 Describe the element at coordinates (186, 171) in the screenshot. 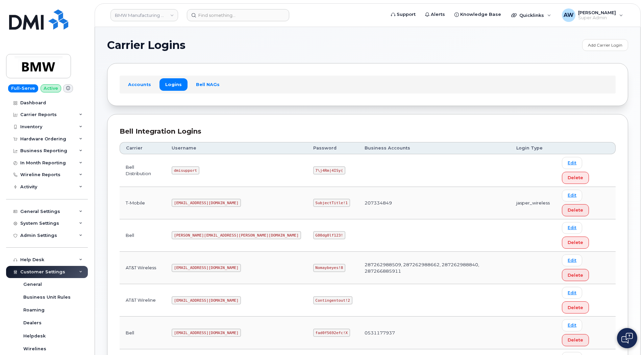

I see `code: dmisupport` at that location.